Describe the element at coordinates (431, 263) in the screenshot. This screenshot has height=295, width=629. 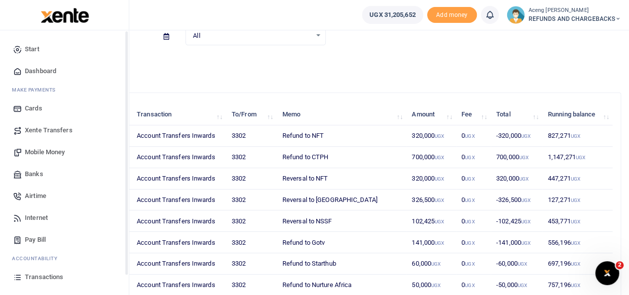
I see `td: 60,000` at that location.